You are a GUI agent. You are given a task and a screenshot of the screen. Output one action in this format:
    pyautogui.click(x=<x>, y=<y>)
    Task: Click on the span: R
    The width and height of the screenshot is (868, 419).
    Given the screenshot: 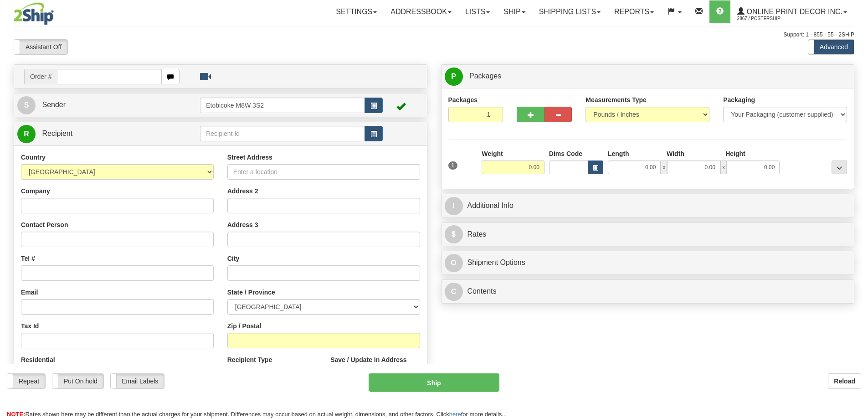 What is the action you would take?
    pyautogui.click(x=27, y=134)
    